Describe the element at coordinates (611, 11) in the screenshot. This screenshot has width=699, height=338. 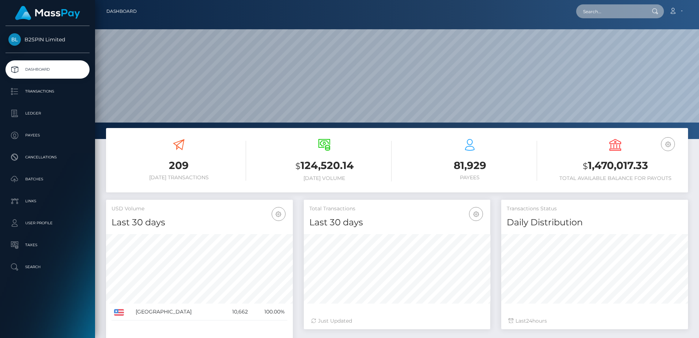
I see `input: Search...` at that location.